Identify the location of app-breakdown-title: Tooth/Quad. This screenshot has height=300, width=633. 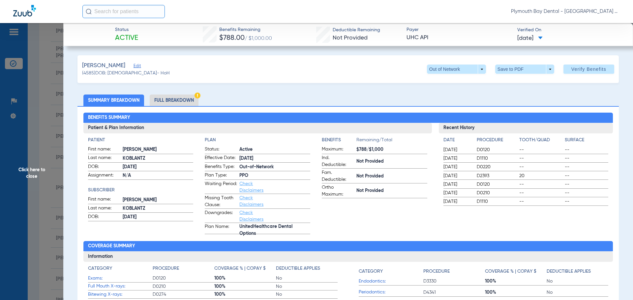
(541, 141).